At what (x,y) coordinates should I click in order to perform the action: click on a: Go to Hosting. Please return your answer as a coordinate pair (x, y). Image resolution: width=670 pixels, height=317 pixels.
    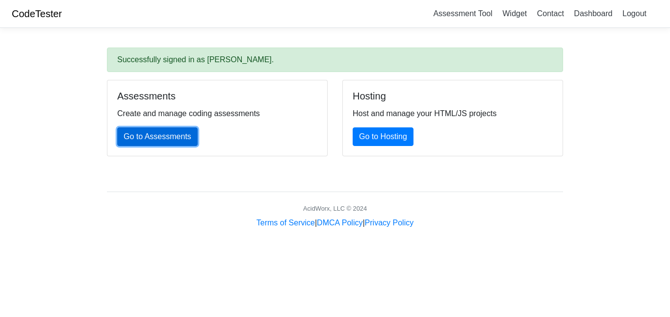
    Looking at the image, I should click on (383, 137).